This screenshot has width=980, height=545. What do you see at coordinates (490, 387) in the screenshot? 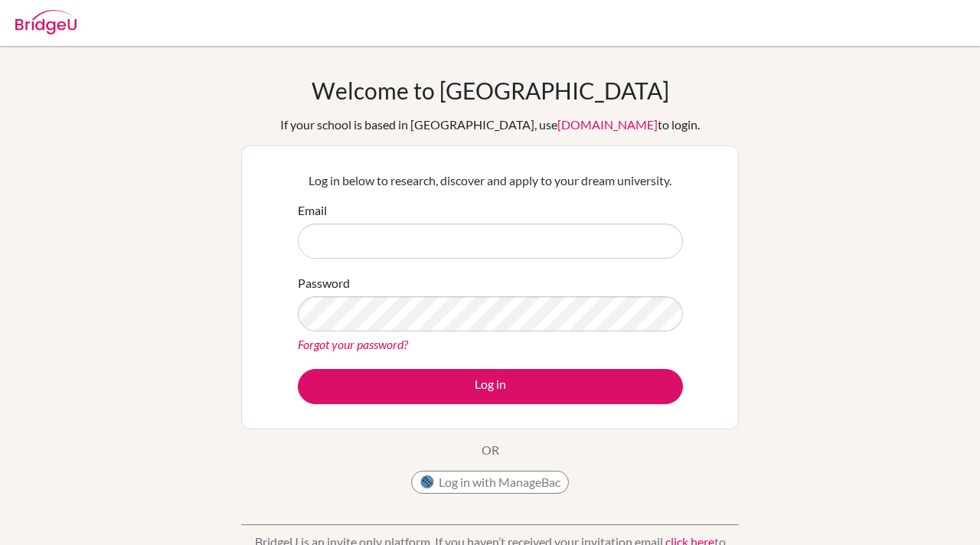
I see `button: Log in` at bounding box center [490, 387].